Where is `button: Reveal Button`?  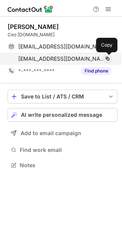
button: Reveal Button is located at coordinates (96, 71).